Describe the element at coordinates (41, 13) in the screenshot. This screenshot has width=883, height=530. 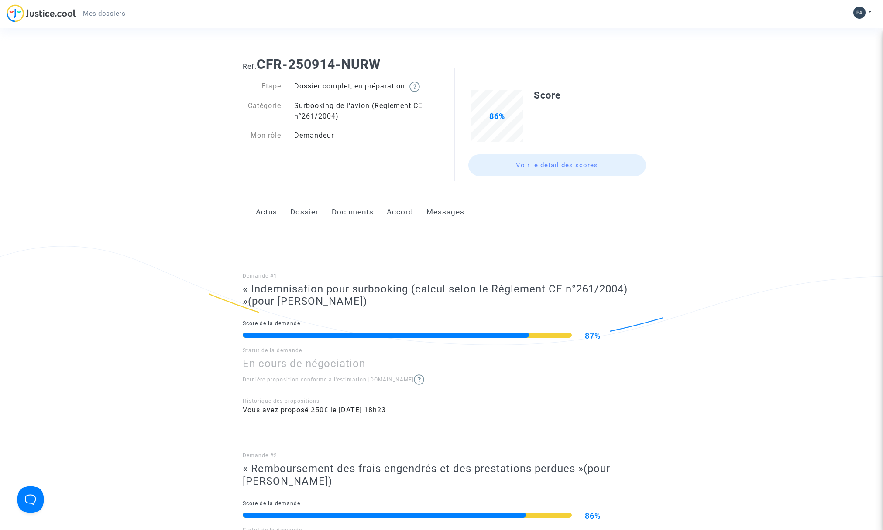
I see `img: jc-logo.svg` at that location.